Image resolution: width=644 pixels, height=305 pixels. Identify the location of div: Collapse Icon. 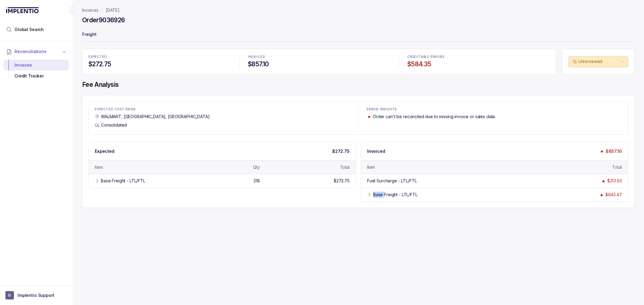
(72, 10).